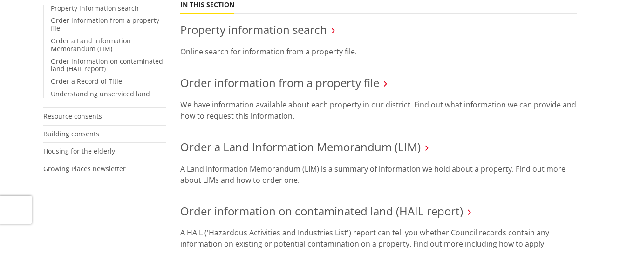  Describe the element at coordinates (379, 175) in the screenshot. I see `p: A Land Information Memorandum (LIM) is a summary of information we hold about a property. Find ou...` at that location.